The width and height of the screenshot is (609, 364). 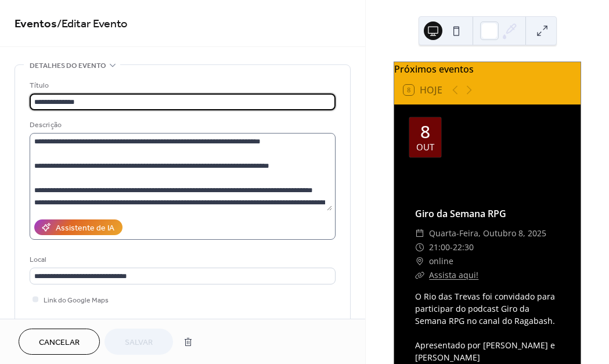 What do you see at coordinates (181, 259) in the screenshot?
I see `div: Local` at bounding box center [181, 259].